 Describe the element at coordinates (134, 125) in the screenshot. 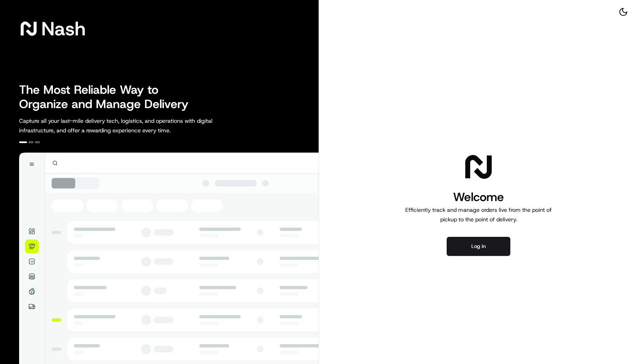

I see `p: Capture all your last-mile delivery tech, logistics, and operations with digital infrastructure, ...` at that location.